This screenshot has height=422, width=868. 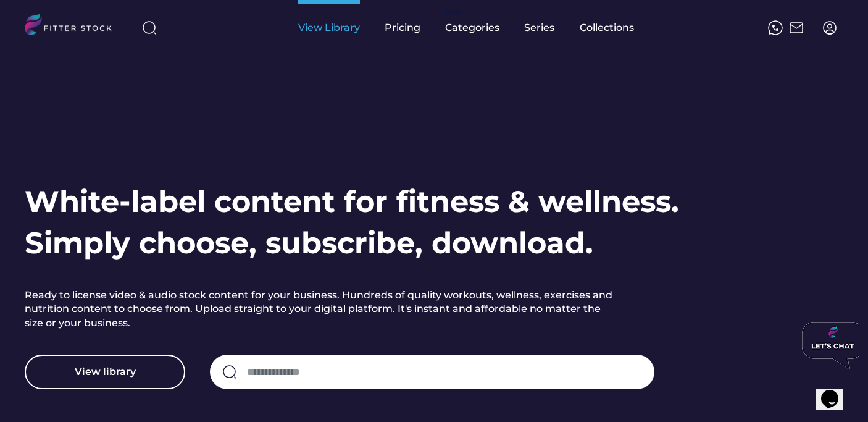 What do you see at coordinates (403, 27) in the screenshot?
I see `div: Pricing` at bounding box center [403, 27].